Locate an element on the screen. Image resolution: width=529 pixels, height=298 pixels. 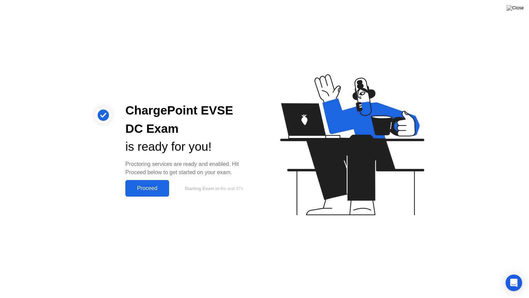
img: Close is located at coordinates (515, 8).